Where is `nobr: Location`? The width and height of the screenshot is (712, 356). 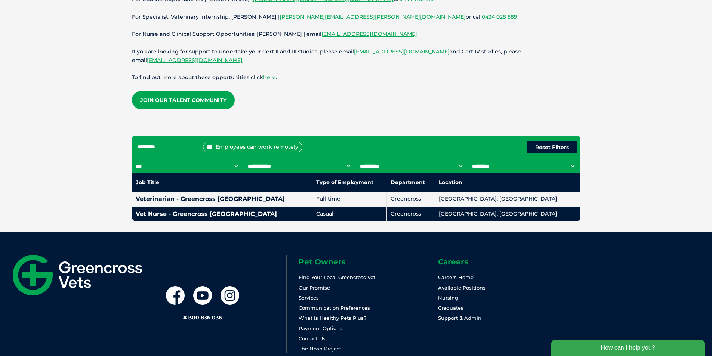
nobr: Location is located at coordinates (450, 182).